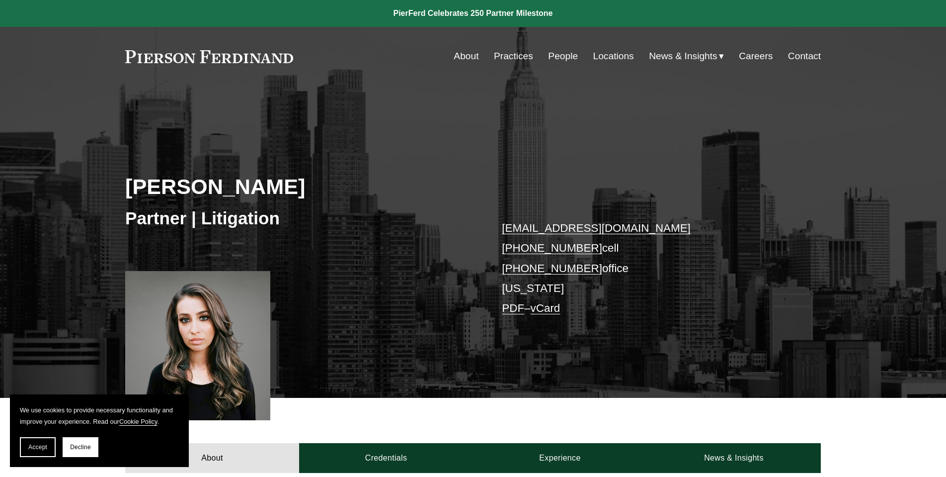 The width and height of the screenshot is (946, 477). What do you see at coordinates (756, 56) in the screenshot?
I see `a: Careers` at bounding box center [756, 56].